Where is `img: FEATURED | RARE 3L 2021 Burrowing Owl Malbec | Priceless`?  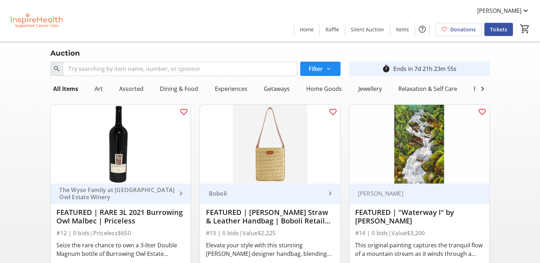
img: FEATURED | RARE 3L 2021 Burrowing Owl Malbec | Priceless is located at coordinates (121, 144).